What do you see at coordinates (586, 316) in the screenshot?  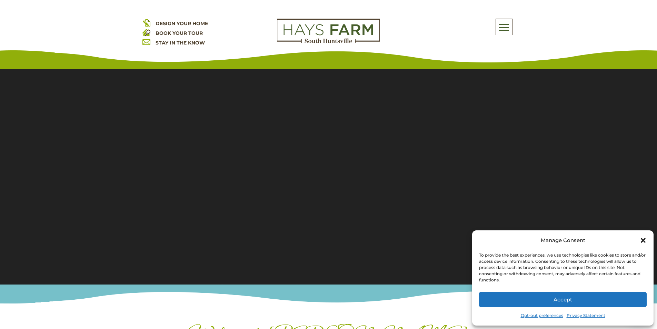 I see `a: Privacy Statement` at bounding box center [586, 316].